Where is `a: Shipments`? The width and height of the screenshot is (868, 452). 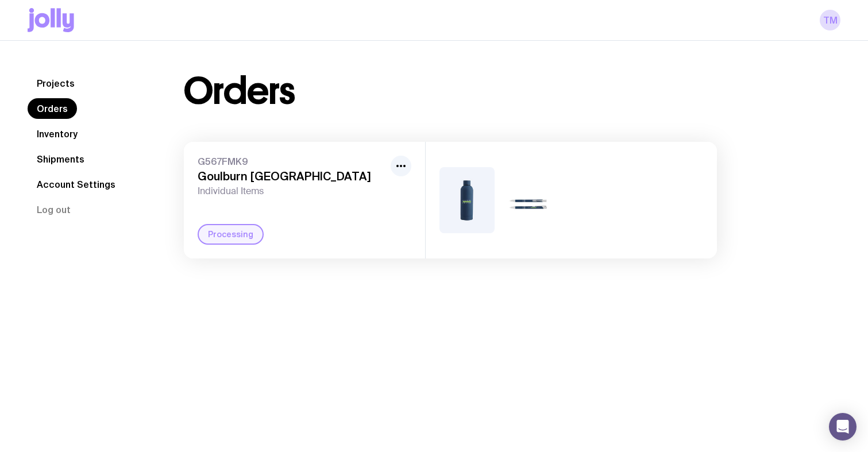 a: Shipments is located at coordinates (61, 159).